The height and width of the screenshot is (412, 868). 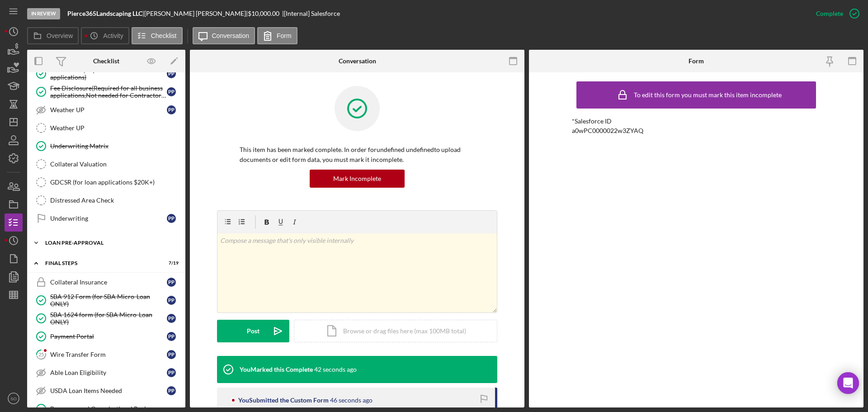 I want to click on div: Conversation, so click(x=357, y=61).